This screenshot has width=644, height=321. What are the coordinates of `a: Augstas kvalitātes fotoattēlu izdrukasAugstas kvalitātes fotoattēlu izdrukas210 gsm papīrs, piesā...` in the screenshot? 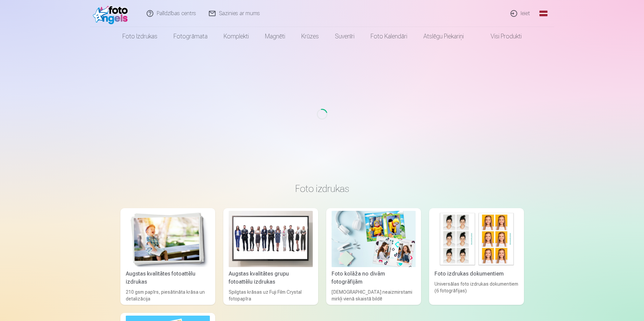 It's located at (168, 256).